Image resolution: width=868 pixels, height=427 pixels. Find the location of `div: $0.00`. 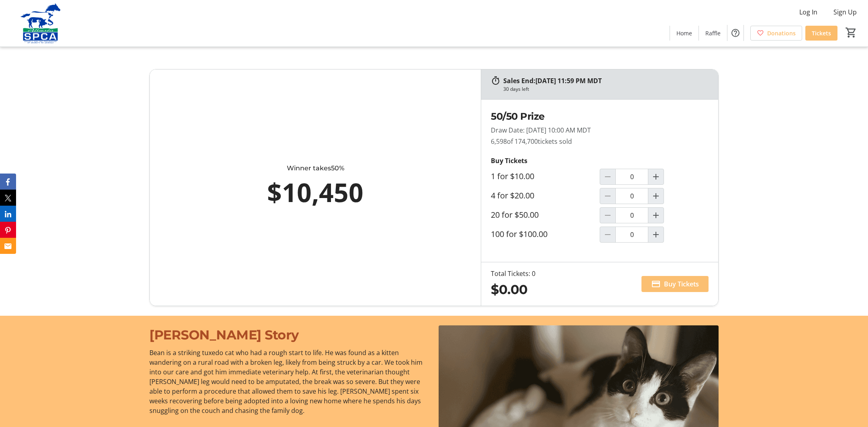

div: $0.00 is located at coordinates (512, 290).